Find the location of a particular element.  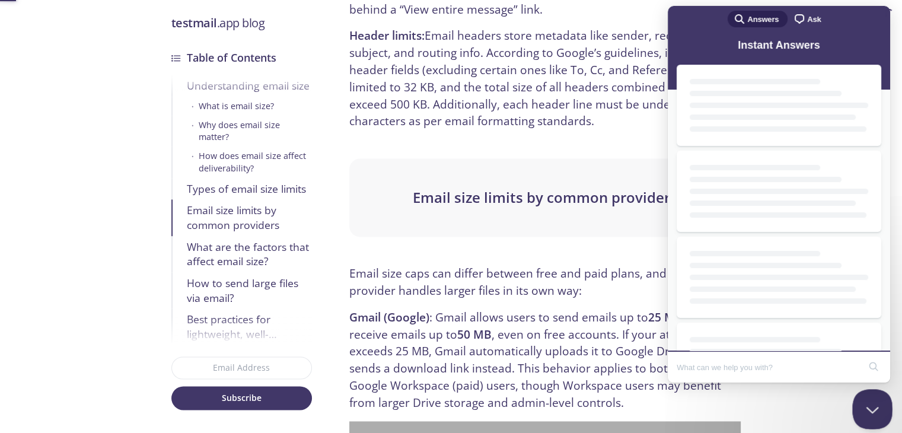

strong: Gmail (Google) is located at coordinates (389, 317).